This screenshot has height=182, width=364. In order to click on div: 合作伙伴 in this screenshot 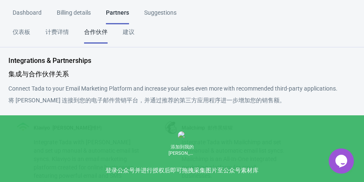, I will do `click(96, 36)`.